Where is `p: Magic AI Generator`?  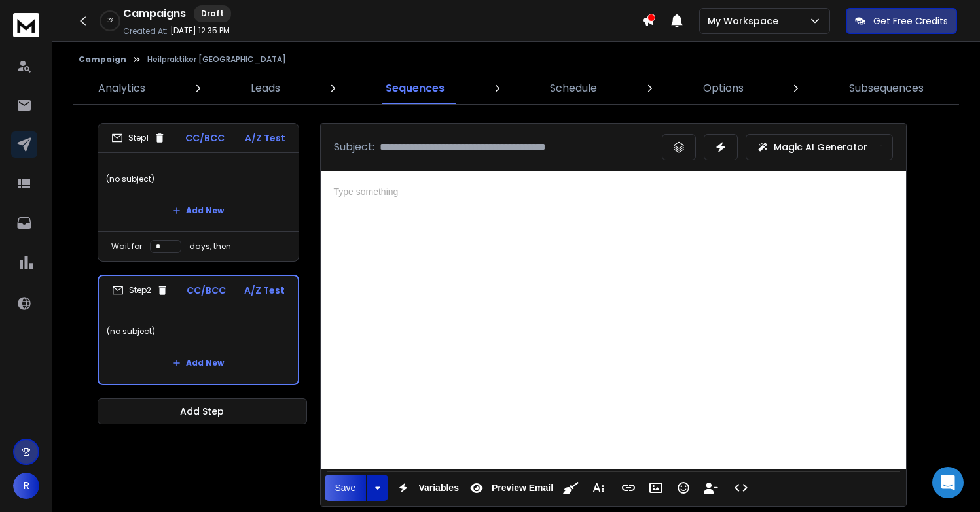 p: Magic AI Generator is located at coordinates (820, 147).